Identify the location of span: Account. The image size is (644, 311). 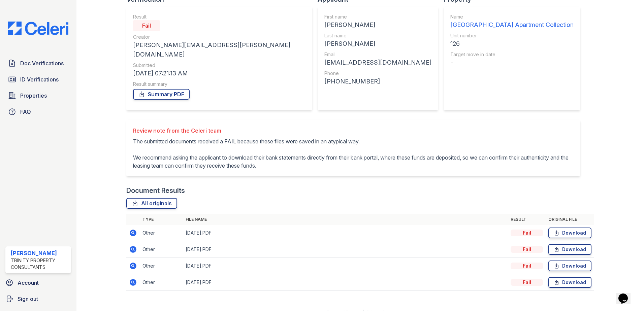
(28, 283).